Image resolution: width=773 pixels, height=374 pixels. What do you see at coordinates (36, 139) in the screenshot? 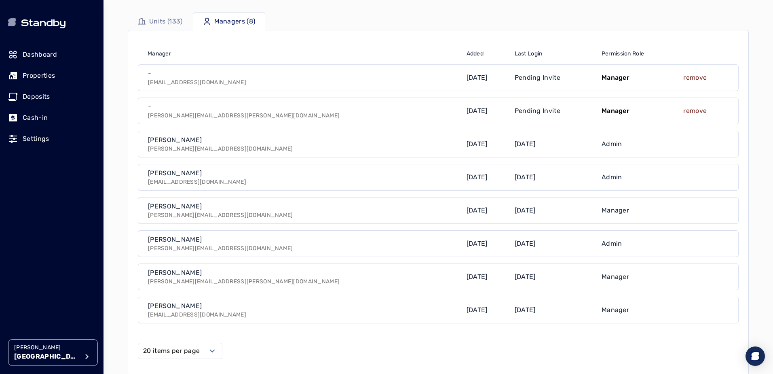
I see `p: Settings` at bounding box center [36, 139].